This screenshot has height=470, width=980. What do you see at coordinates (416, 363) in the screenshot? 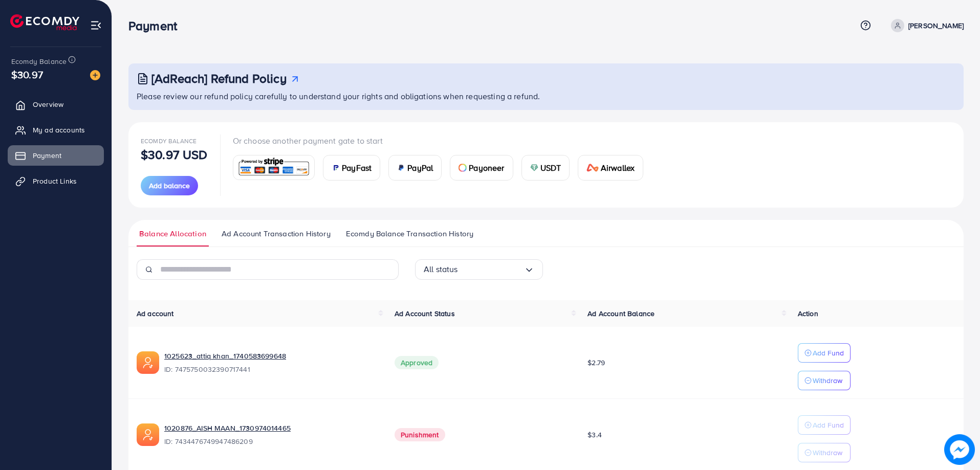
I see `span: Approved` at bounding box center [416, 363].